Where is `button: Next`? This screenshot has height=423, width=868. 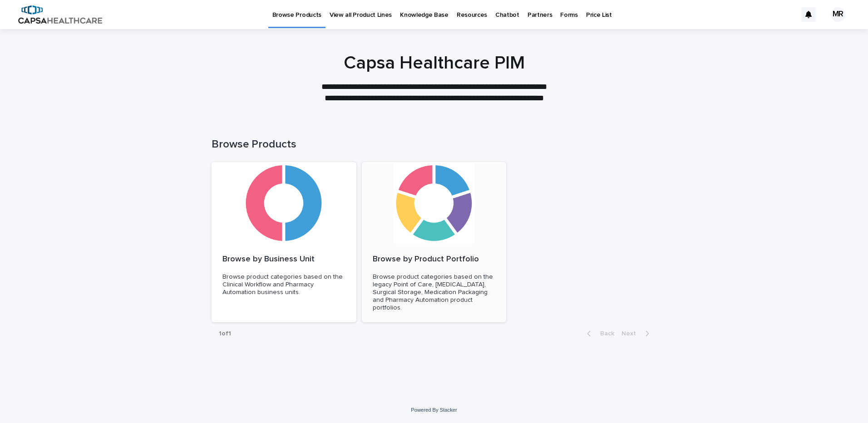
button: Next is located at coordinates (637, 334).